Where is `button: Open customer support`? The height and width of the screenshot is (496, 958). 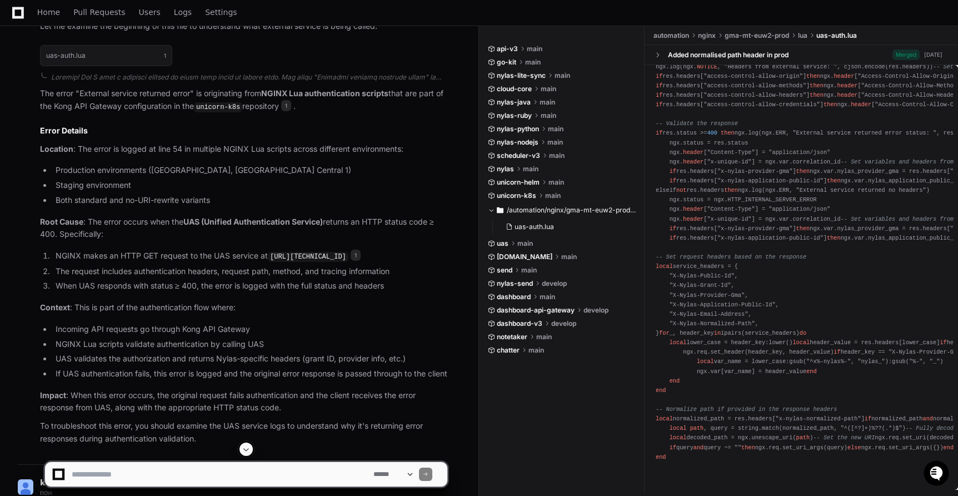 button: Open customer support is located at coordinates (14, 14).